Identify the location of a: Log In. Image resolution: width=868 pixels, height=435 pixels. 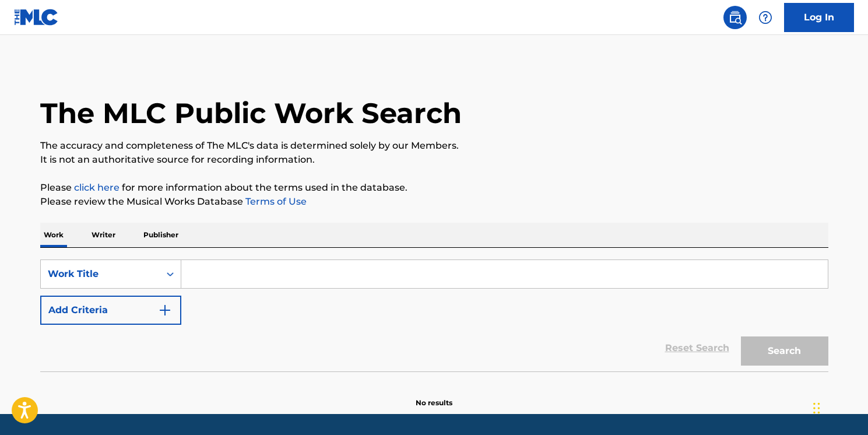
(818, 17).